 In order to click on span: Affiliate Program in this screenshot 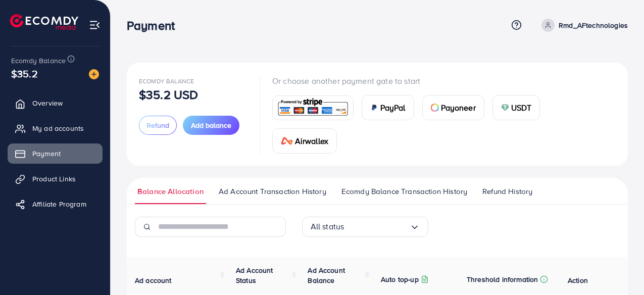, I will do `click(59, 204)`.